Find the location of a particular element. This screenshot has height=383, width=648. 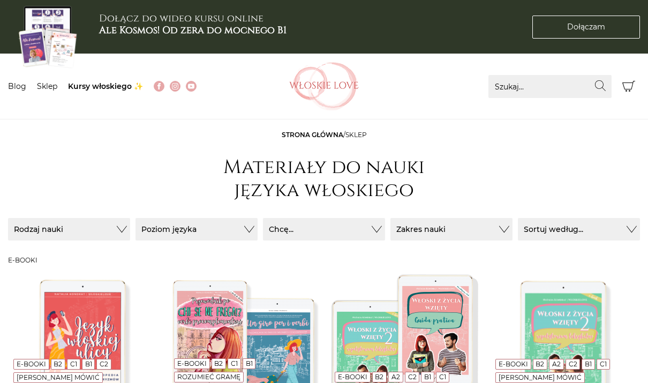

img: Włoskielove is located at coordinates (324, 86).